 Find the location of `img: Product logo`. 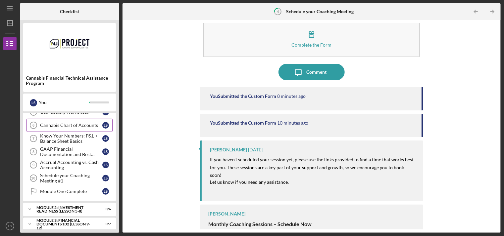

img: Product logo is located at coordinates (70, 46).